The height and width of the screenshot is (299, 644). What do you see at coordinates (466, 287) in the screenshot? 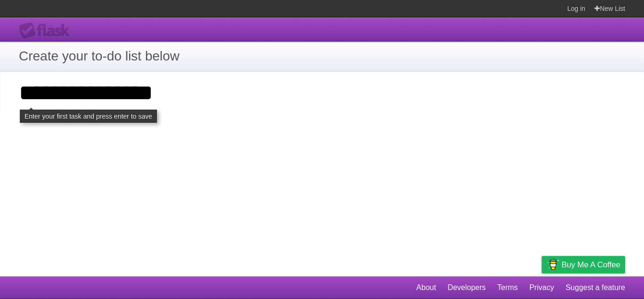
I see `a: Developers` at bounding box center [466, 287].